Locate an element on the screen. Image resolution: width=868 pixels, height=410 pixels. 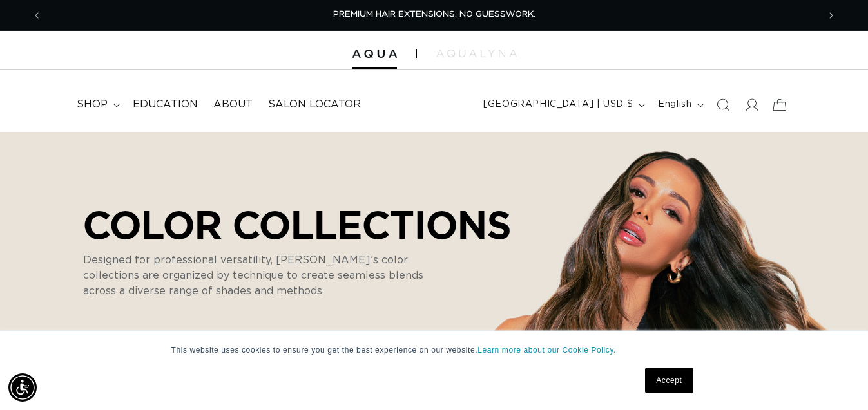
a: Education is located at coordinates (165, 104).